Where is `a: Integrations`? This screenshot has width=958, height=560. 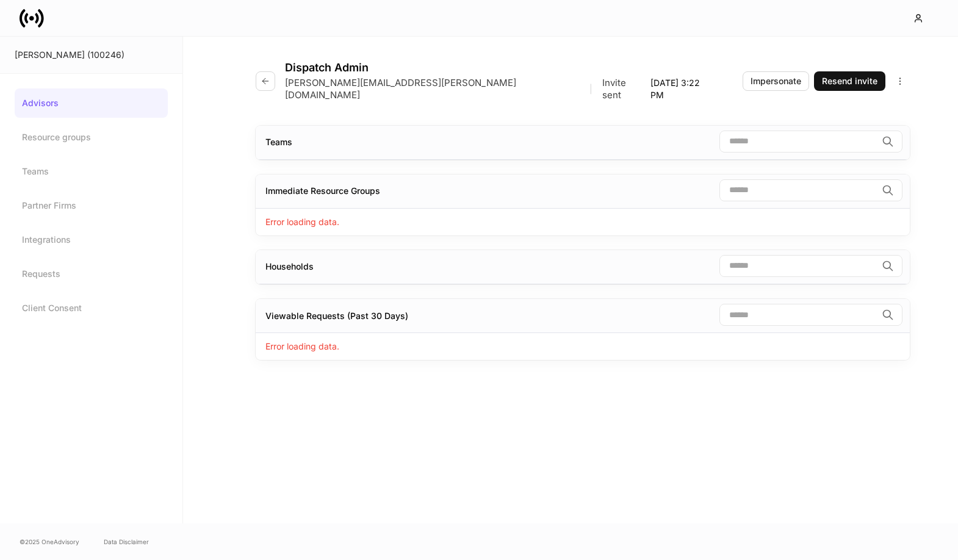
a: Integrations is located at coordinates (91, 240).